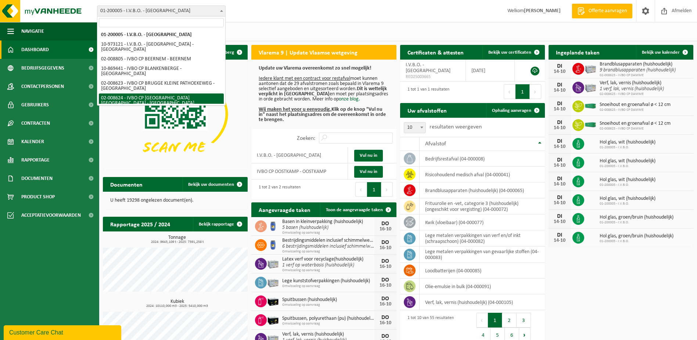 This screenshot has height=340, width=697. Describe the element at coordinates (482, 174) in the screenshot. I see `td: risicohoudend medisch afval (04-000041)` at that location.